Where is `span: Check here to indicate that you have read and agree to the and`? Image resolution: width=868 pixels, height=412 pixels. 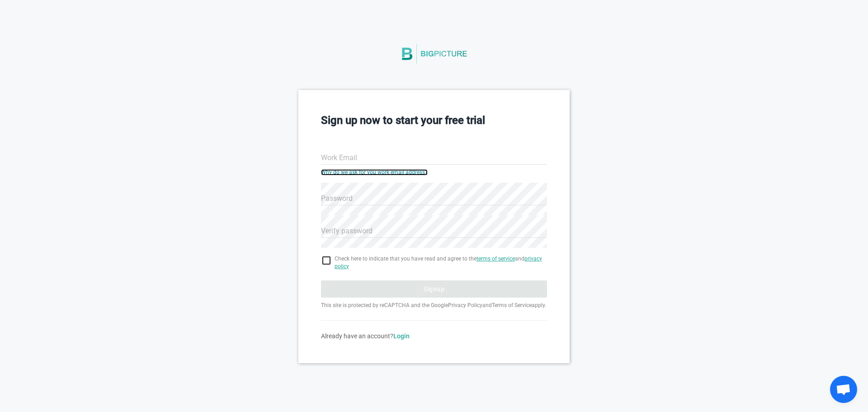
span: Check here to indicate that you have read and agree to the and is located at coordinates (441, 263).